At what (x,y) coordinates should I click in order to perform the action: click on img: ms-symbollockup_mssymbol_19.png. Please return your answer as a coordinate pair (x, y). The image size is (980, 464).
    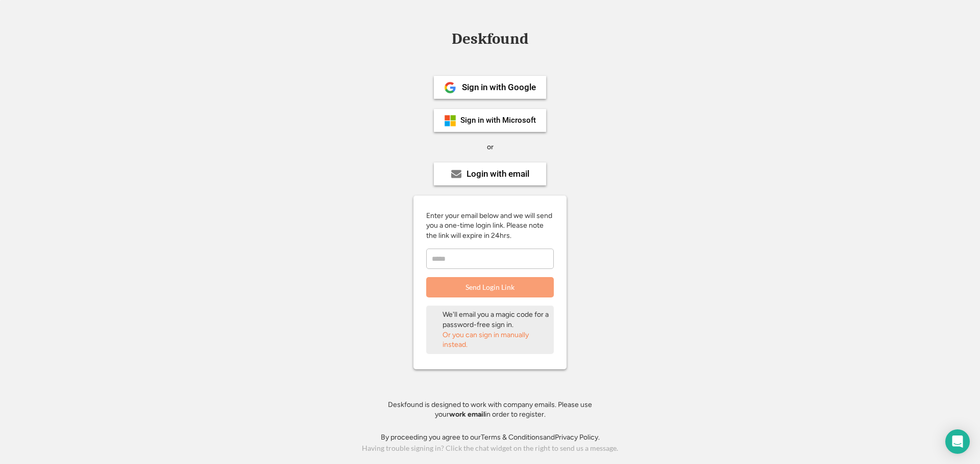
    Looking at the image, I should click on (450, 121).